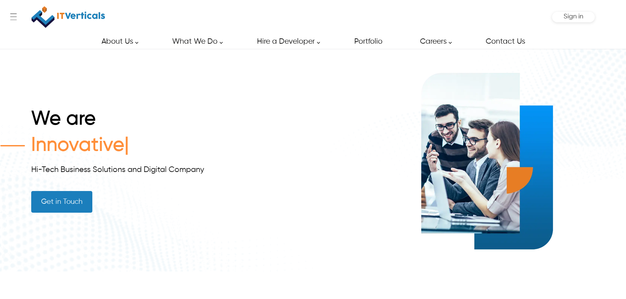 This screenshot has width=626, height=299. I want to click on img: itv-about-us-innovative, so click(477, 160).